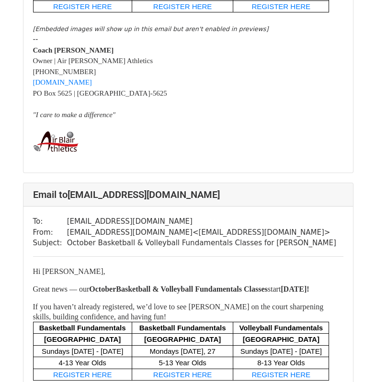 Image resolution: width=376 pixels, height=382 pixels. I want to click on td: From:, so click(50, 233).